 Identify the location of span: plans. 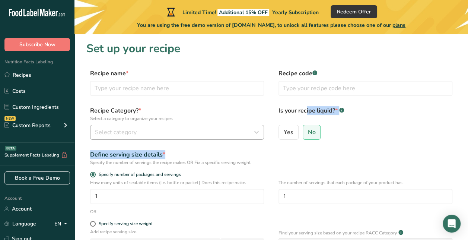
(399, 25).